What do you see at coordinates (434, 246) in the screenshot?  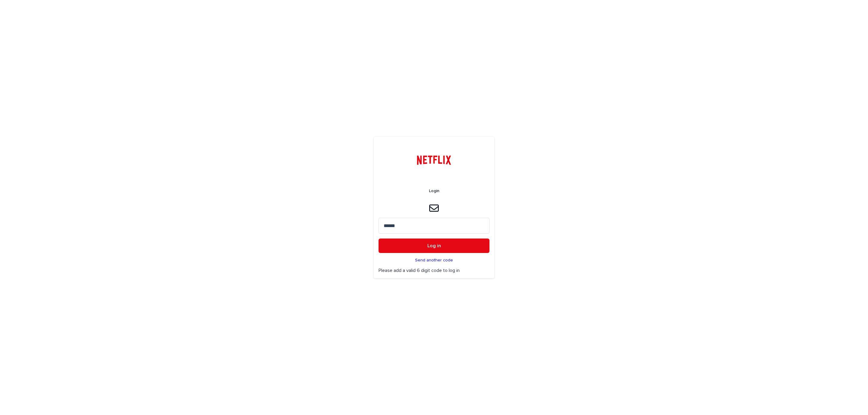 I see `span: Log in` at bounding box center [434, 246].